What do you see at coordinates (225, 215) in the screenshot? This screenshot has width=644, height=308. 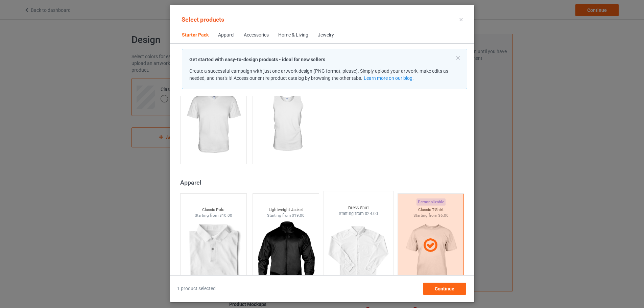 I see `span: $10.00` at bounding box center [225, 215].